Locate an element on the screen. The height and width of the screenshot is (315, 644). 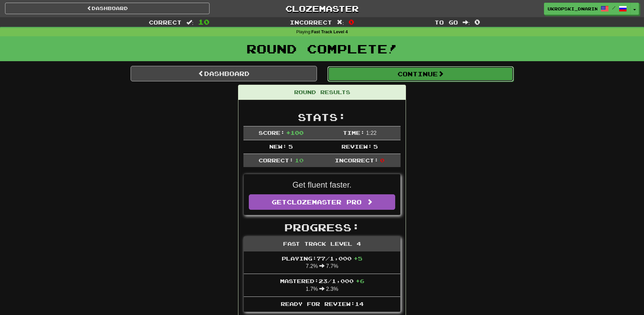
span: Mastered: 23 / 1,000 is located at coordinates (322, 281).